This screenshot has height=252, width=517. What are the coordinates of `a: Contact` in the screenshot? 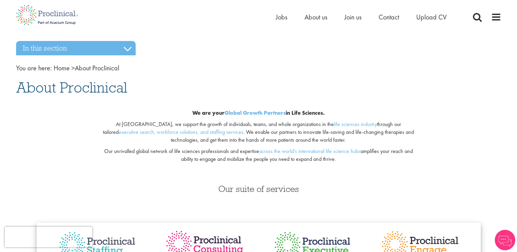 It's located at (389, 17).